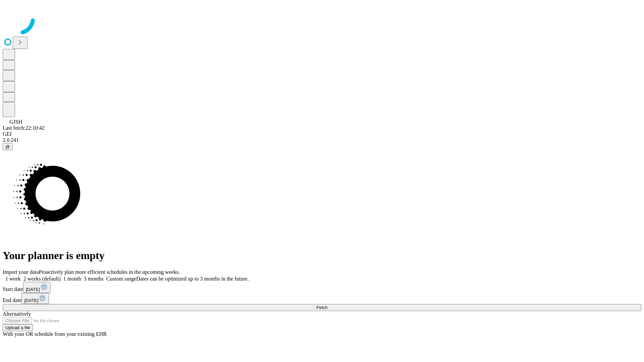 Image resolution: width=644 pixels, height=362 pixels. What do you see at coordinates (42, 278) in the screenshot?
I see `span: 2 weeks (default)` at bounding box center [42, 278].